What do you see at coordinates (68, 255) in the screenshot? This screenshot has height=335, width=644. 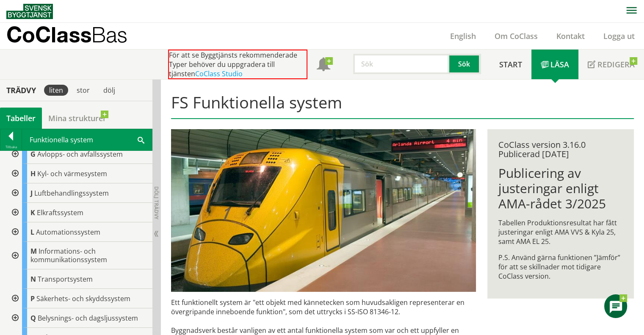 I see `span: Informations- och kommunikationssystem` at bounding box center [68, 255].